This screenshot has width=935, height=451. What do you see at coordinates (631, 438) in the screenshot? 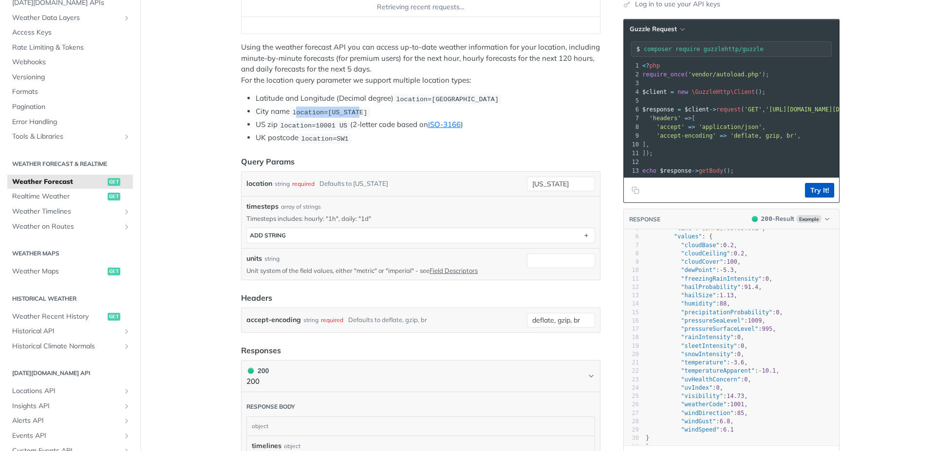
I see `div: 30` at bounding box center [631, 438].